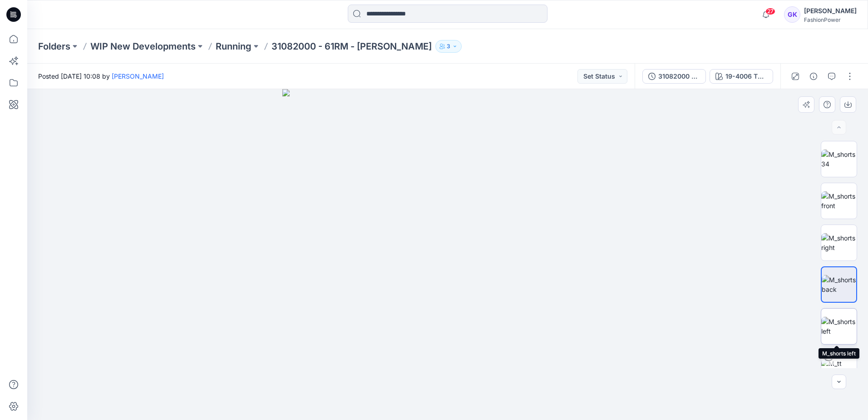 The height and width of the screenshot is (420, 868). Describe the element at coordinates (793, 14) in the screenshot. I see `div: GK` at that location.